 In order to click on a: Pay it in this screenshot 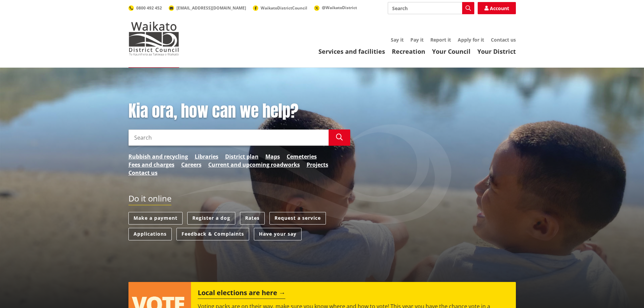, I will do `click(417, 40)`.